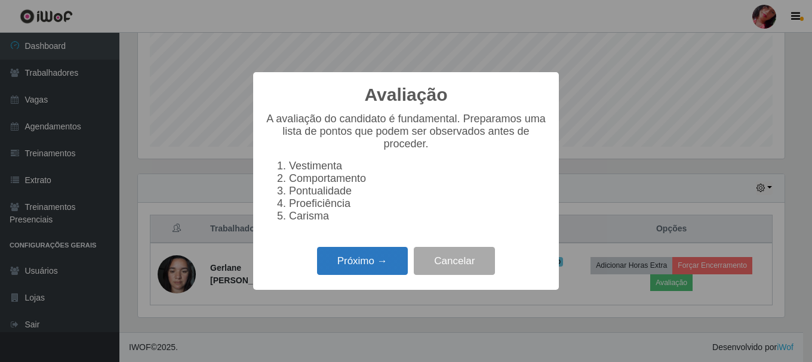 This screenshot has height=362, width=812. Describe the element at coordinates (418, 191) in the screenshot. I see `li: Pontualidade` at that location.